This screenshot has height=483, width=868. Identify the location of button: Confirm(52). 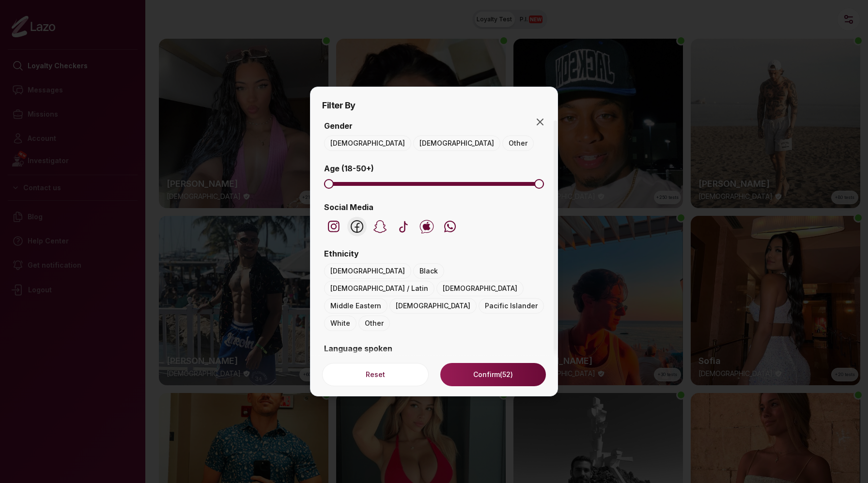
(493, 375).